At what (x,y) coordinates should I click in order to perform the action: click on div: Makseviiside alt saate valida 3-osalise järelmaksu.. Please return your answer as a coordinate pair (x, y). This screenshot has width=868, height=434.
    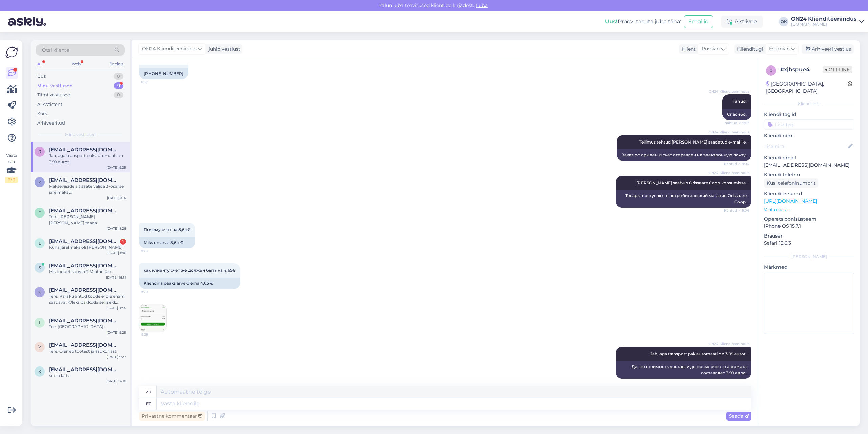
    Looking at the image, I should click on (88, 189).